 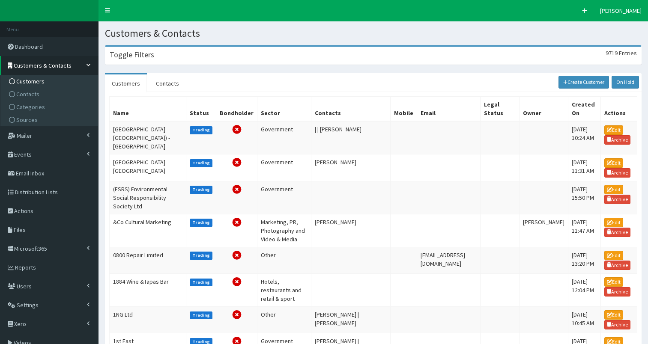 I want to click on a: Create Customer, so click(x=584, y=82).